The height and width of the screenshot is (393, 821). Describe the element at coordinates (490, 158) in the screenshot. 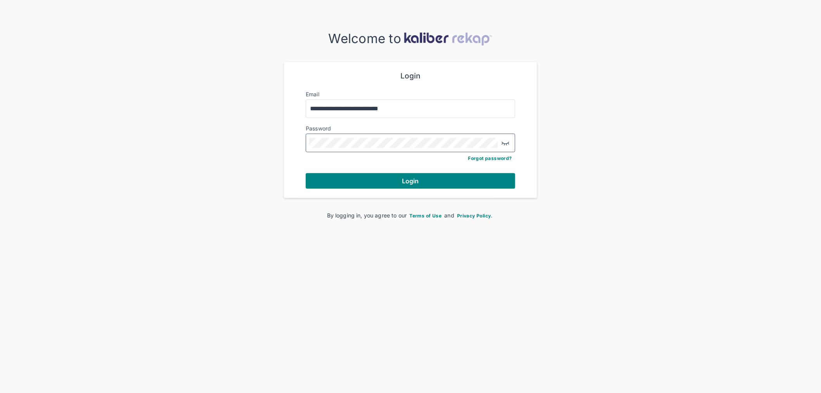

I see `a: Forgot password?` at that location.